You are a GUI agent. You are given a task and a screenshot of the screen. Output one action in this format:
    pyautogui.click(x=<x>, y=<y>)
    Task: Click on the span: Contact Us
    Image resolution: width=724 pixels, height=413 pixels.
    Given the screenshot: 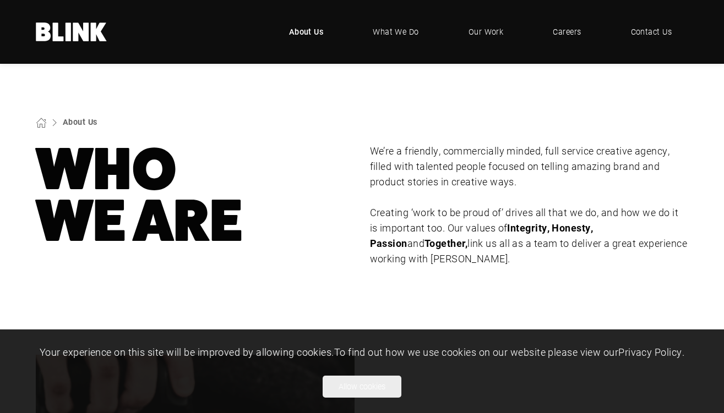 What is the action you would take?
    pyautogui.click(x=651, y=32)
    